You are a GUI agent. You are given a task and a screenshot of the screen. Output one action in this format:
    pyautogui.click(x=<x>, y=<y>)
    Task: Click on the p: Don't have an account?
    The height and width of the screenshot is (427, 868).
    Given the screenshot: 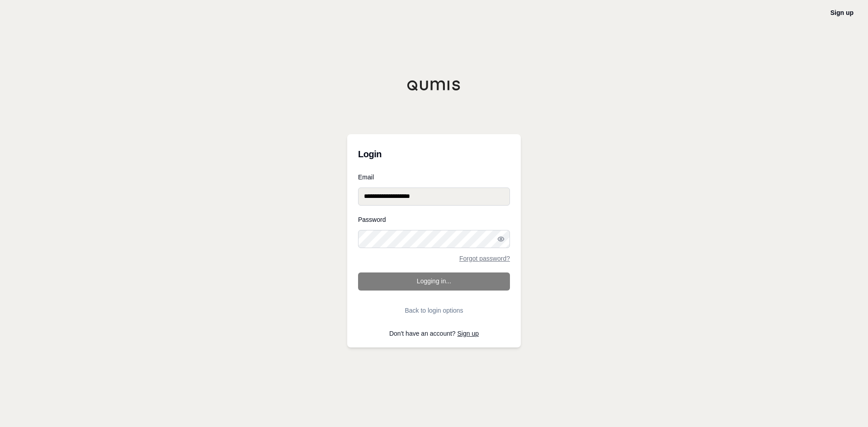 What is the action you would take?
    pyautogui.click(x=434, y=334)
    